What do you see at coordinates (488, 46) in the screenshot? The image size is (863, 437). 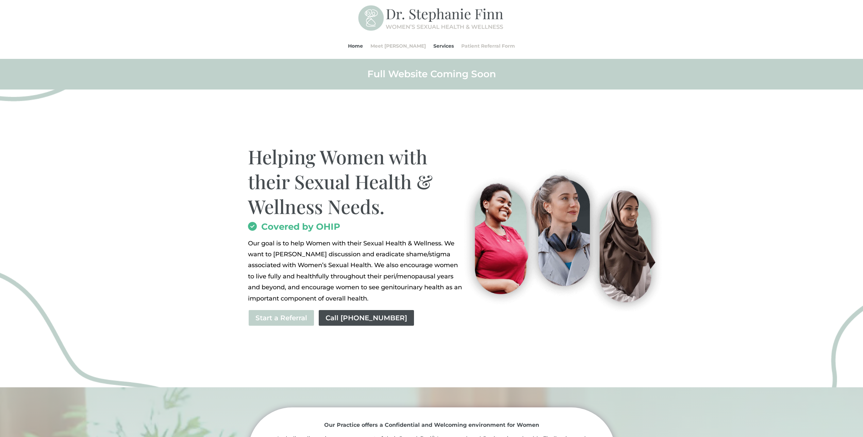 I see `a: Patient Referral Form` at bounding box center [488, 46].